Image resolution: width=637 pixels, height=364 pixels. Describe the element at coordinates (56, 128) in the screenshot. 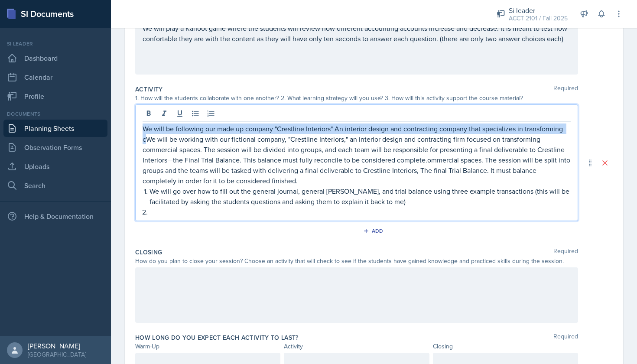

I see `a: Planning Sheets` at that location.